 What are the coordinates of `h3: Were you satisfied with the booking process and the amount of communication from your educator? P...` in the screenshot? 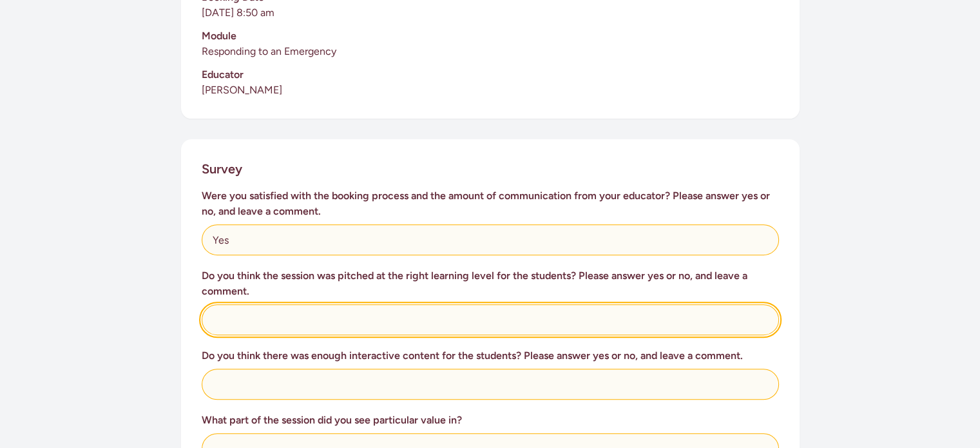 It's located at (490, 204).